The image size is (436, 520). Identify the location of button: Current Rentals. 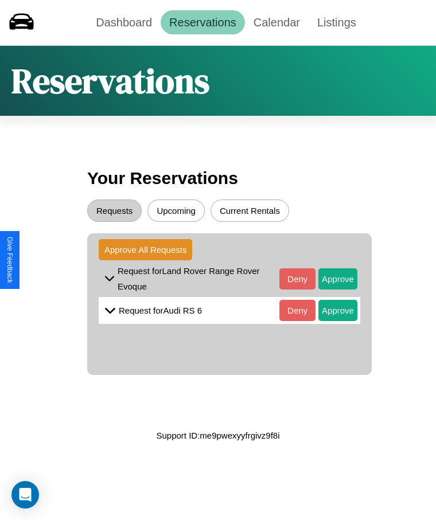
(249, 210).